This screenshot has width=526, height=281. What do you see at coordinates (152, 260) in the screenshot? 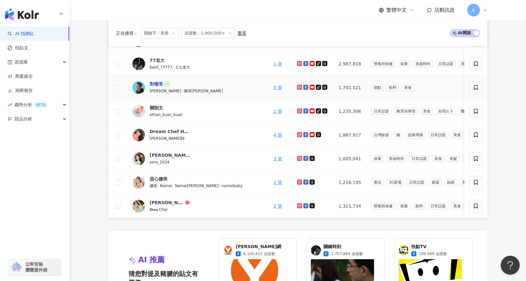
I see `span: AI 推薦` at bounding box center [152, 260].